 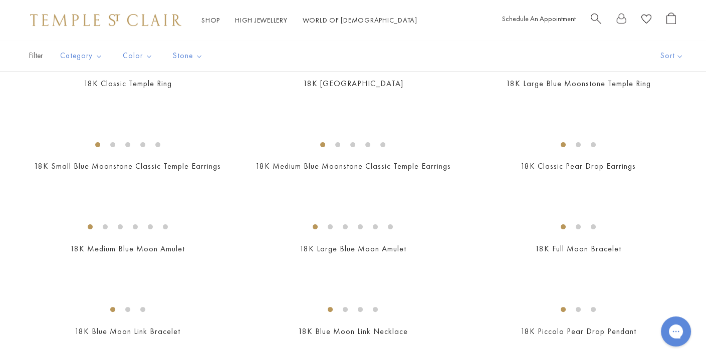 What do you see at coordinates (578, 83) in the screenshot?
I see `a: 18K Large Blue Moonstone Temple Ring` at bounding box center [578, 83].